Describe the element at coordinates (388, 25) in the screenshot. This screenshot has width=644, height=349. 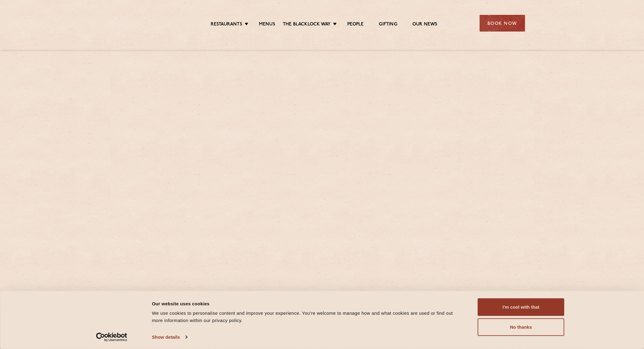
I see `a: Gifting` at that location.